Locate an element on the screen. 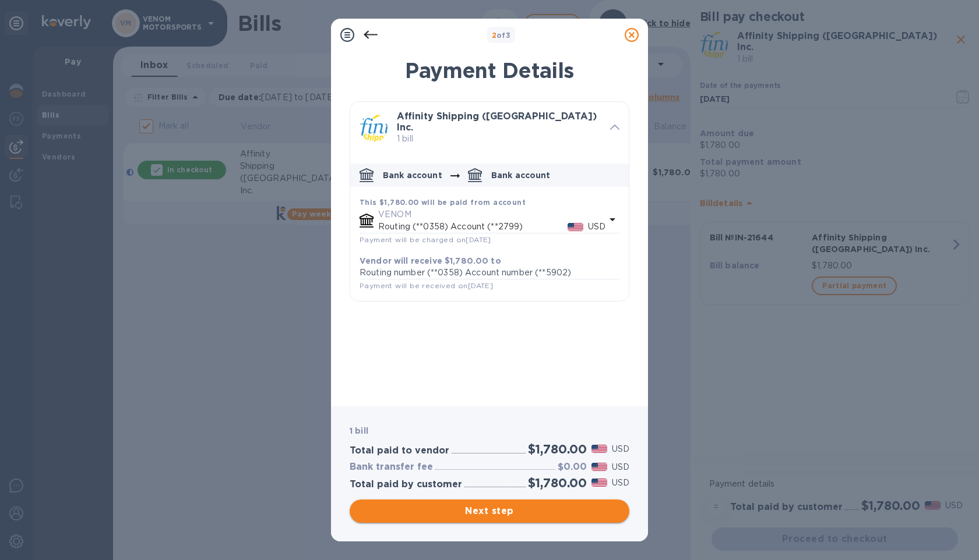 The width and height of the screenshot is (979, 560). h1: Payment Details is located at coordinates (489, 70).